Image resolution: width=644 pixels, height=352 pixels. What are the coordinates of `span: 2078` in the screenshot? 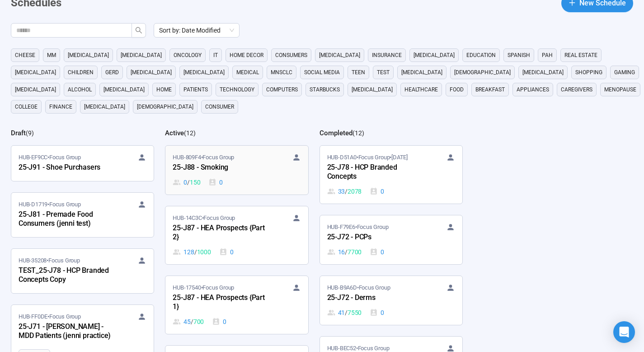 It's located at (354, 191).